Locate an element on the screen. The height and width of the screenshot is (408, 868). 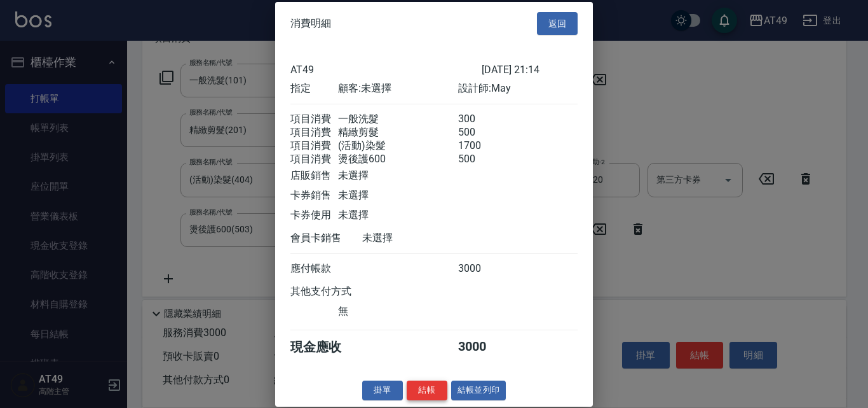
button: 結帳並列印 is located at coordinates (479, 389).